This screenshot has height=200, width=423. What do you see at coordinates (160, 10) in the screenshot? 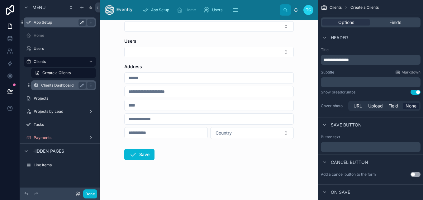
I see `span: App Setup` at bounding box center [160, 10].